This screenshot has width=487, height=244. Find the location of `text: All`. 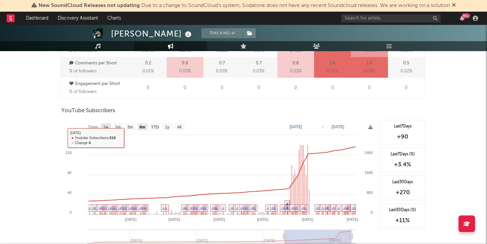

text: All is located at coordinates (179, 127).